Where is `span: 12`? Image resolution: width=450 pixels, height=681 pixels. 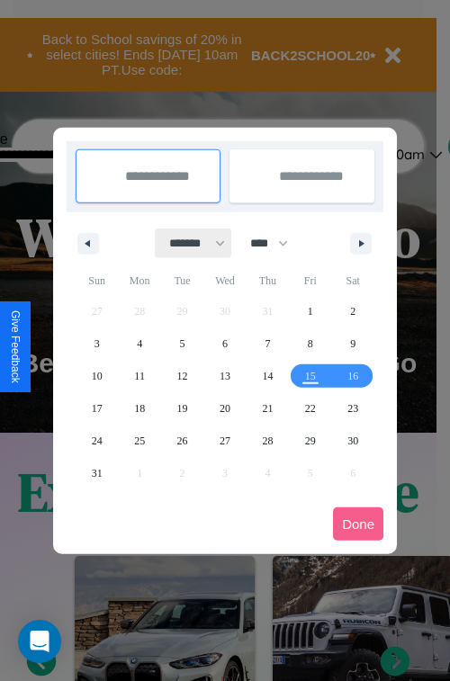 span: 12 is located at coordinates (183, 376).